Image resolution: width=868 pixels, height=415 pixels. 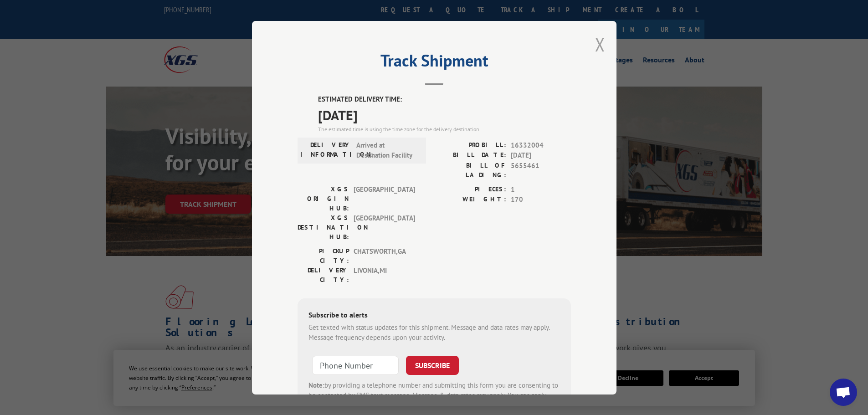 I want to click on label: PICKUP CITY:, so click(x=323, y=256).